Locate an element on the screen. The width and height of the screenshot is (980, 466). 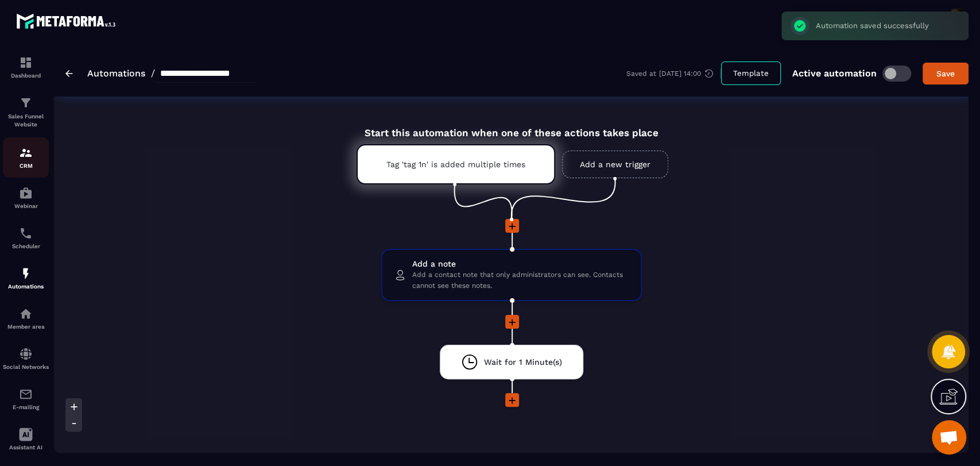
a: formationformationSales Funnel Website is located at coordinates (26, 112).